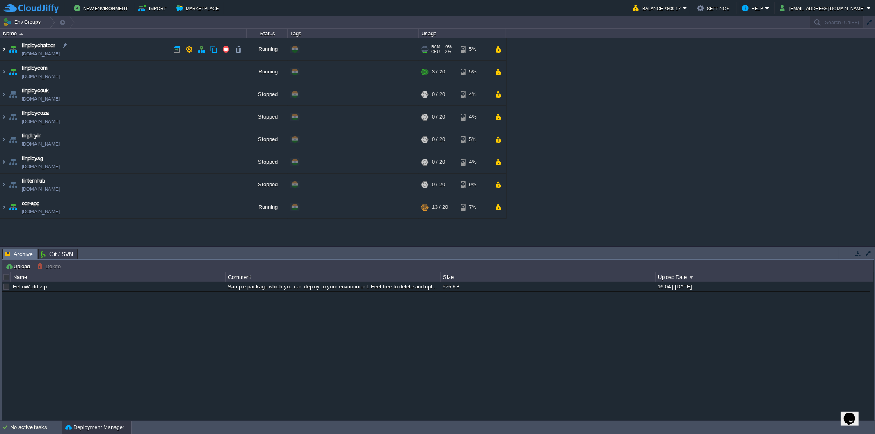 Image resolution: width=875 pixels, height=434 pixels. I want to click on span: finternhub, so click(33, 181).